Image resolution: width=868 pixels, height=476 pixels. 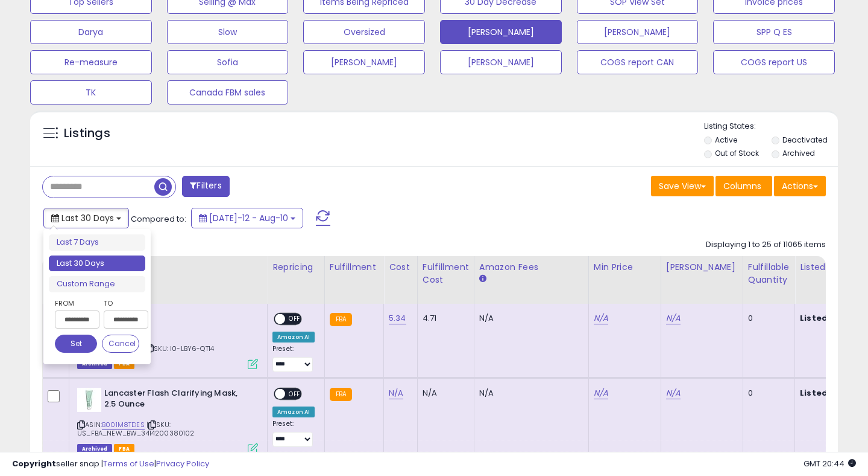 What do you see at coordinates (364, 32) in the screenshot?
I see `button: Oversized` at bounding box center [364, 32].